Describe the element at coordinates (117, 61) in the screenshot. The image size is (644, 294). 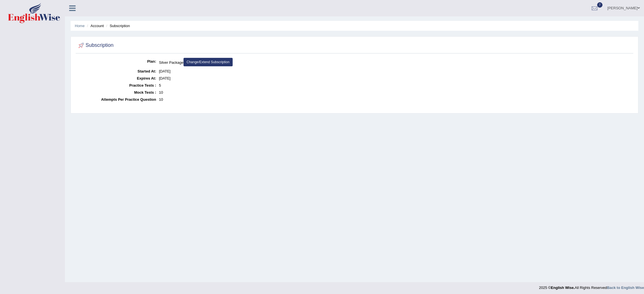
I see `dt: Plan:` at that location.